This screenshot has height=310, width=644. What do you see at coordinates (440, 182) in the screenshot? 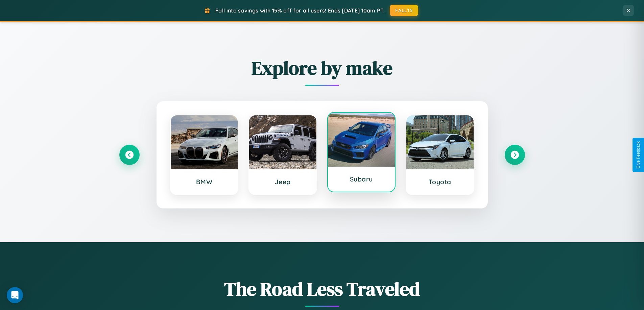
I see `h3: Toyota` at bounding box center [440, 182].